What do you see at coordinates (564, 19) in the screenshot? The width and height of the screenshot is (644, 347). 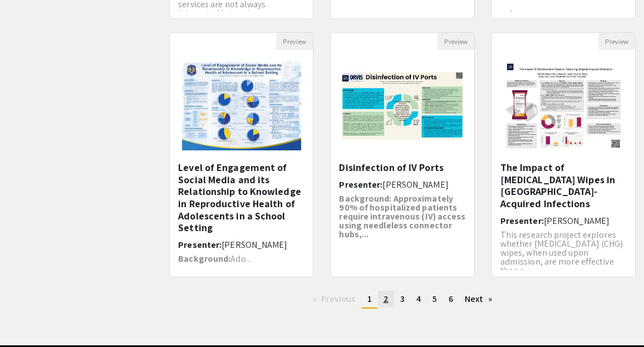 I see `p: Safe Medication Administration: A Nurse’s Role` at bounding box center [564, 19].